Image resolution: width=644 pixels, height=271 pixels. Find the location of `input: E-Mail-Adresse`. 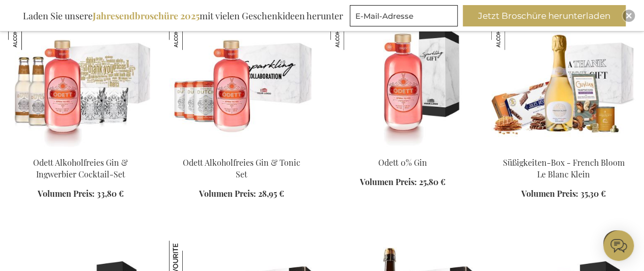

input: E-Mail-Adresse is located at coordinates (404, 16).